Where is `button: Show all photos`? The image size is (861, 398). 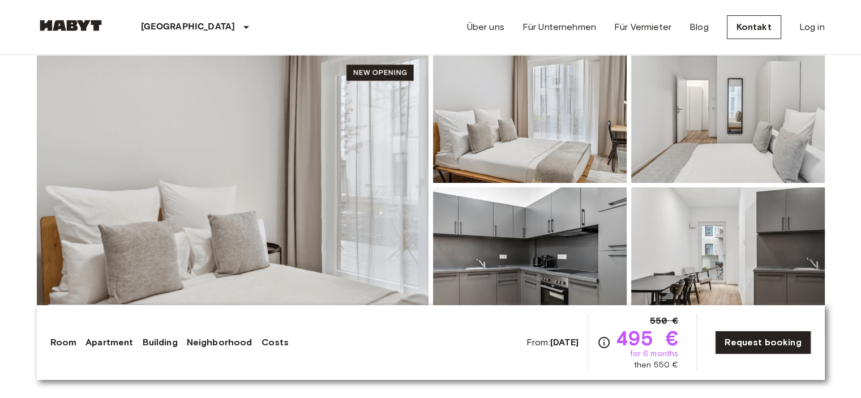 button: Show all photos is located at coordinates (96, 314).